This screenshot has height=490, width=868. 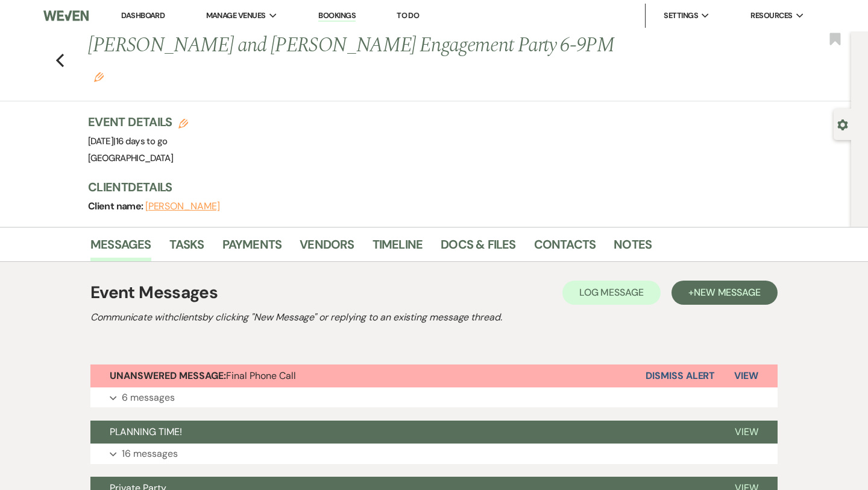 What do you see at coordinates (236, 16) in the screenshot?
I see `span: Manage Venues` at bounding box center [236, 16].